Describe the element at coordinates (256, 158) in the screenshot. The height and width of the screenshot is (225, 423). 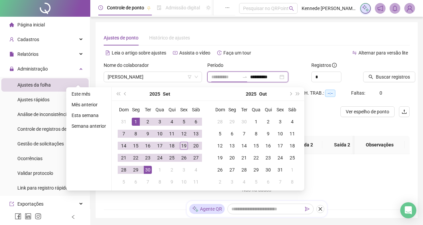
I see `td: 2025-10-22` at that location.